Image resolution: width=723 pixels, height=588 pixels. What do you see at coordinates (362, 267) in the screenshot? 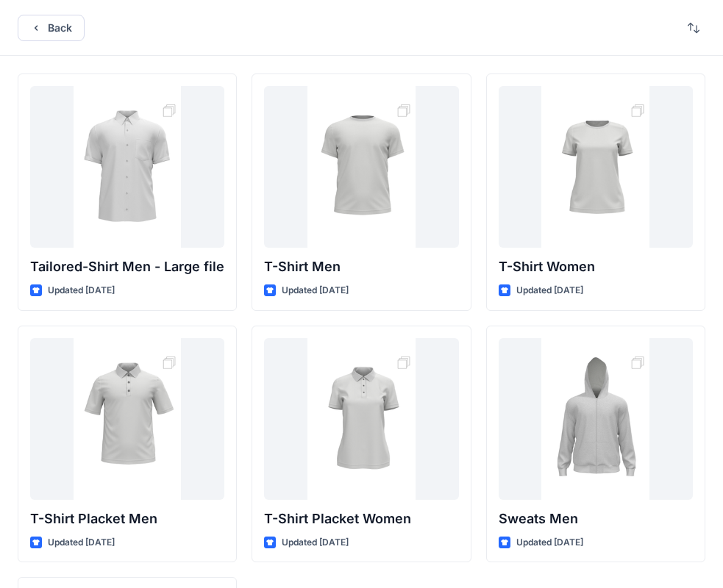
I see `p: T-Shirt Men` at bounding box center [362, 267].